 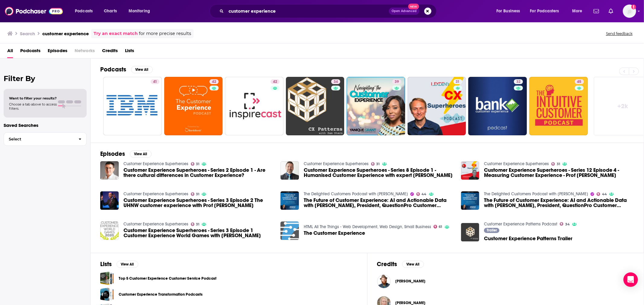 I want to click on span: Customer Experience Superheroes - Series 8 Episode 1 - Humanised Customer Experience with expert ..., so click(x=379, y=173).